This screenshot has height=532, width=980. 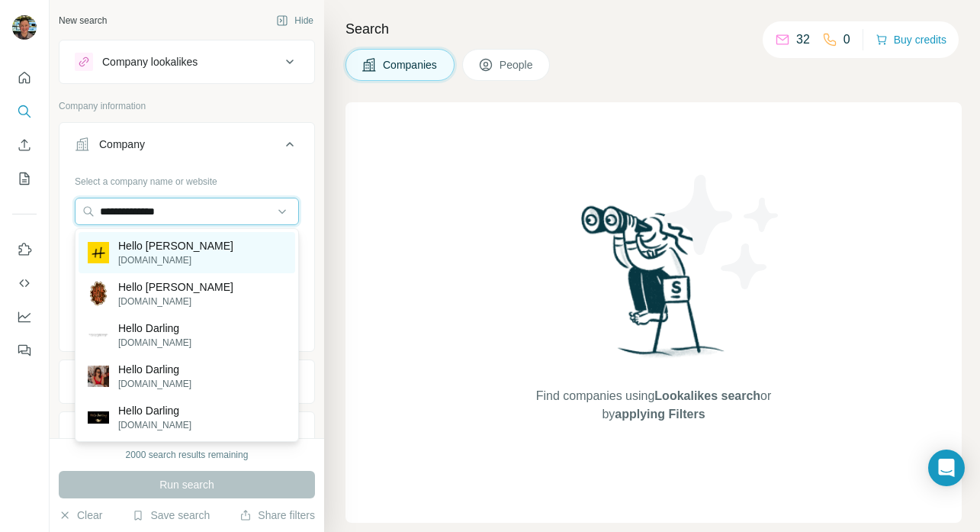 I want to click on button: Use Surfe API, so click(x=24, y=283).